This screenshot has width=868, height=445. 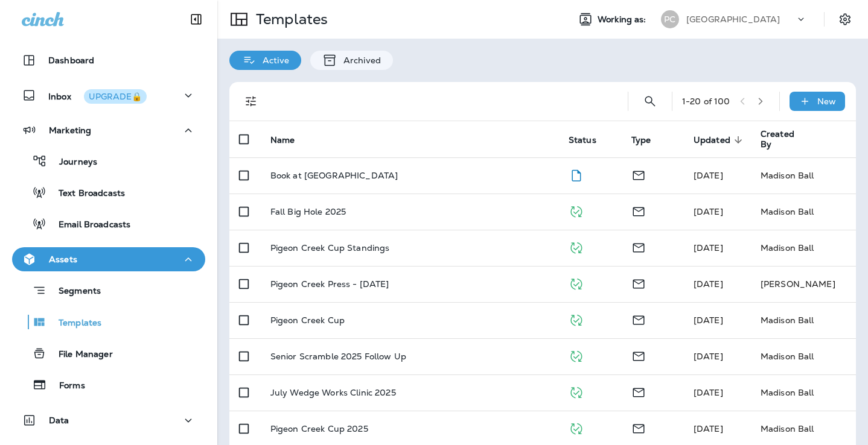 I want to click on div: PC, so click(x=670, y=19).